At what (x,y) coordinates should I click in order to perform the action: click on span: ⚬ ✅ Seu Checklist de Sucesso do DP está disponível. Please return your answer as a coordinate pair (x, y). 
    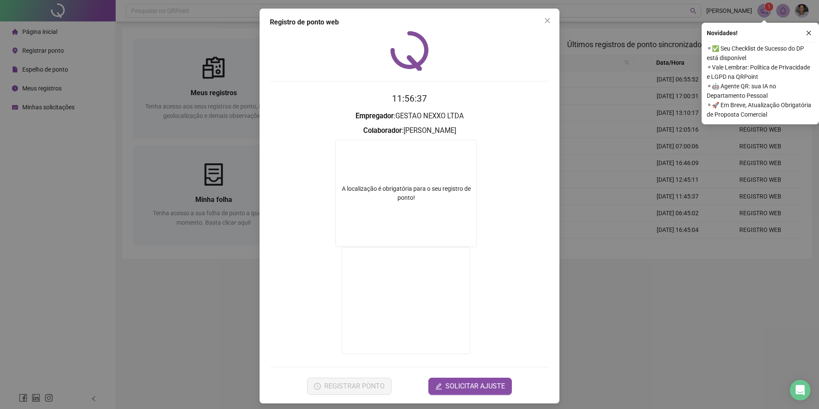
    Looking at the image, I should click on (761, 53).